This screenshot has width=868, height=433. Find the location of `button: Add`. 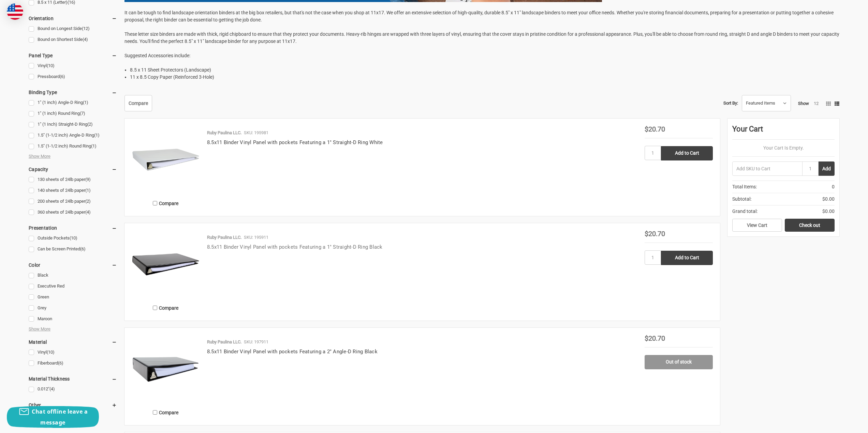

button: Add is located at coordinates (826, 169).